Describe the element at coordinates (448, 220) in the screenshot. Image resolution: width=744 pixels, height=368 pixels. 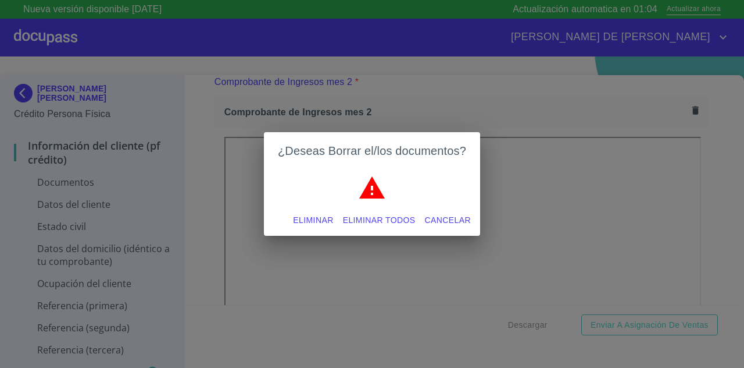
I see `button: Cancelar` at that location.